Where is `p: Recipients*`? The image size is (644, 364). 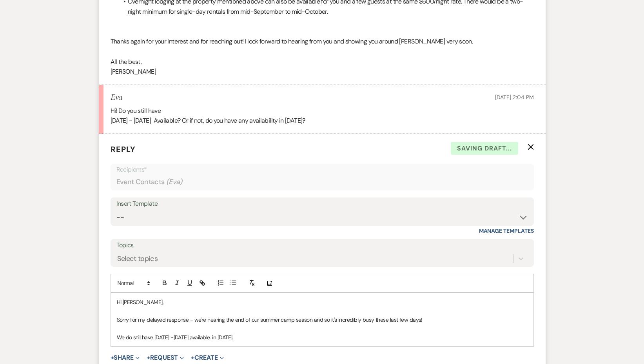
p: Recipients* is located at coordinates (322, 170).